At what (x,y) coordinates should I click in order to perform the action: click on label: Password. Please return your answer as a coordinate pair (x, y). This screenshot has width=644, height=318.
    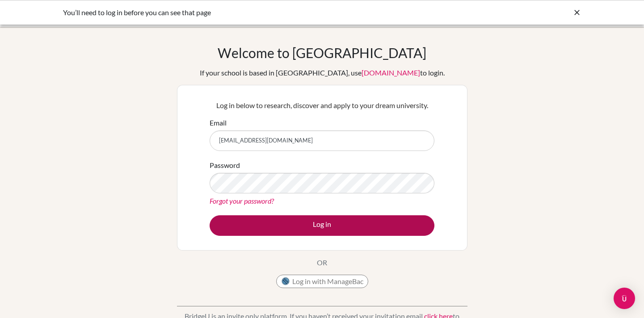
    Looking at the image, I should click on (225, 165).